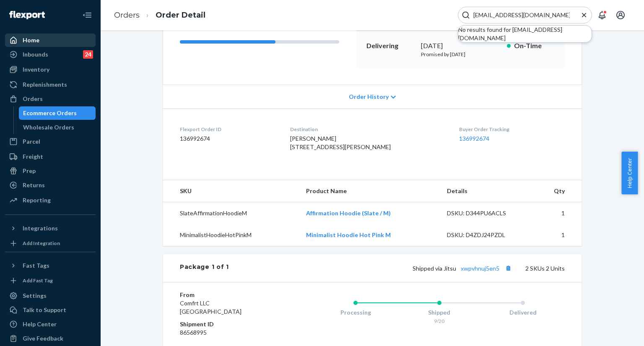  Describe the element at coordinates (466, 15) in the screenshot. I see `svg: Search Icon` at that location.